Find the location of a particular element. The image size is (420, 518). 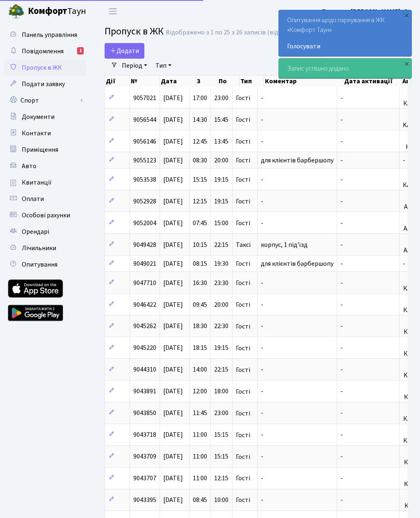

span: 9043395 is located at coordinates (145, 500).